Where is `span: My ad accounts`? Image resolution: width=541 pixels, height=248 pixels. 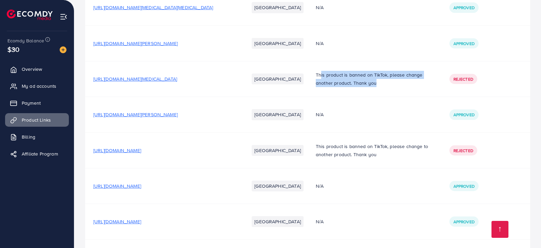
span: My ad accounts is located at coordinates (39, 86).